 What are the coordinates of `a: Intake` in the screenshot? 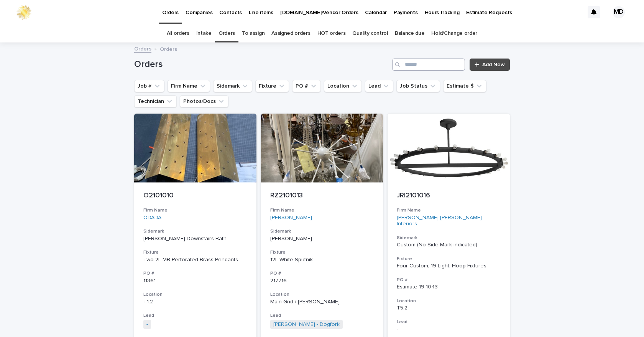 It's located at (204, 33).